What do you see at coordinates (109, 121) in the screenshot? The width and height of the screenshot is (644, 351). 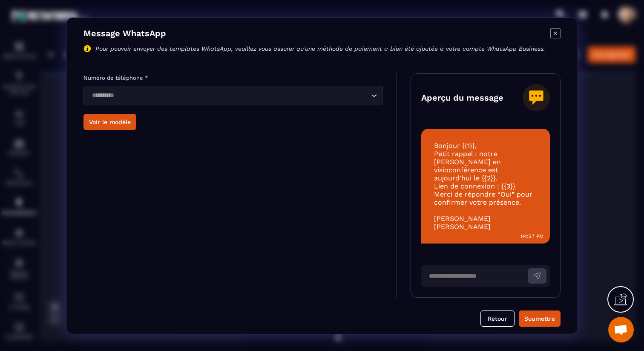 I see `button: Voir le modèle` at bounding box center [109, 121].